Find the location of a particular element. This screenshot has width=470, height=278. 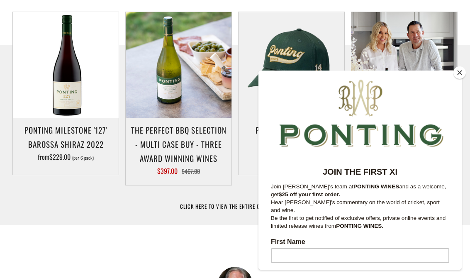

a: CLICK HERE TO VIEW THE ENTIRE COLLECTION is located at coordinates (235, 206).